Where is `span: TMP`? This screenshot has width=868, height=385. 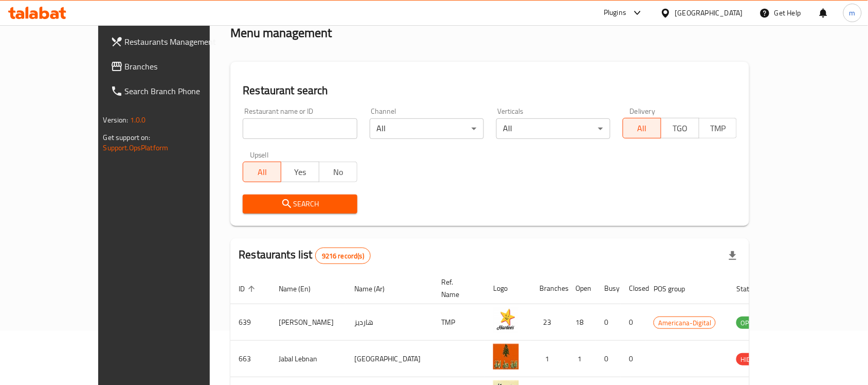
span: TMP is located at coordinates (718, 128).